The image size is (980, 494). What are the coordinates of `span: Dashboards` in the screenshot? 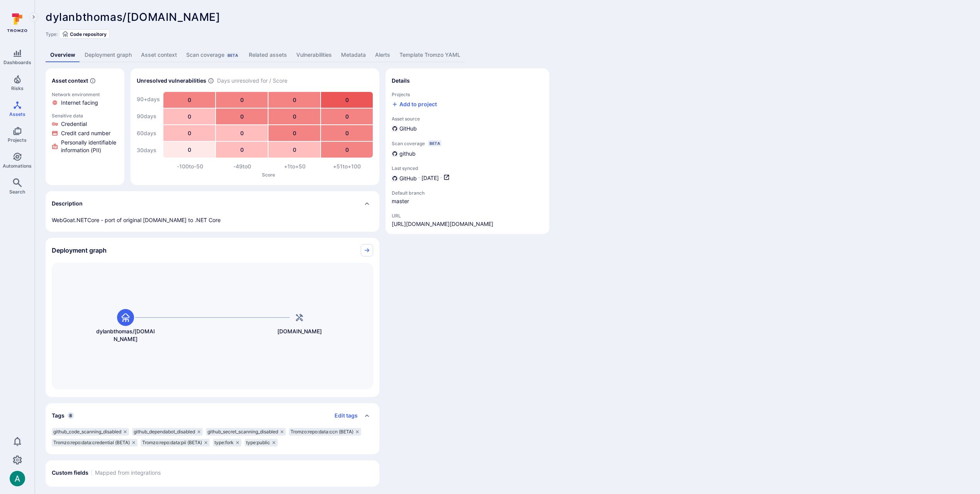 It's located at (17, 63).